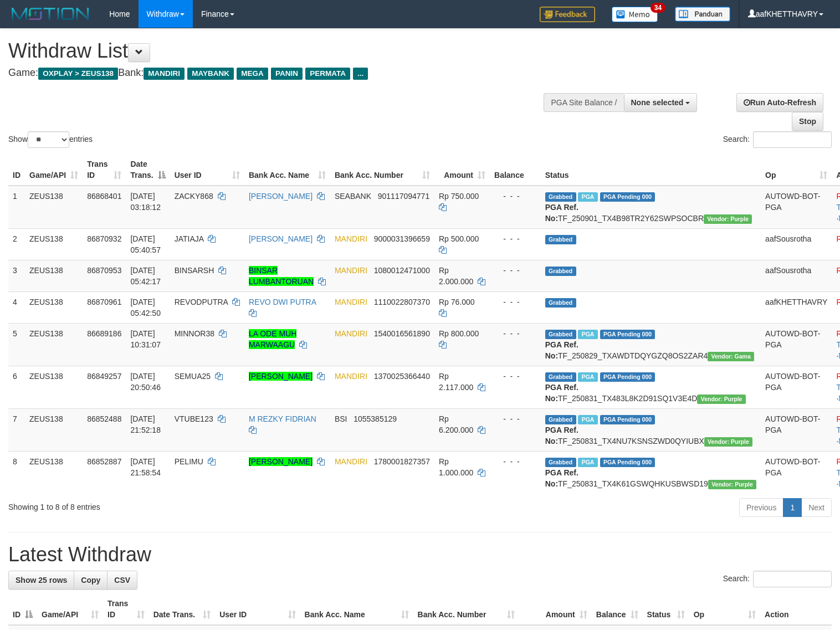  Describe the element at coordinates (105, 271) in the screenshot. I see `span: 86870953` at that location.